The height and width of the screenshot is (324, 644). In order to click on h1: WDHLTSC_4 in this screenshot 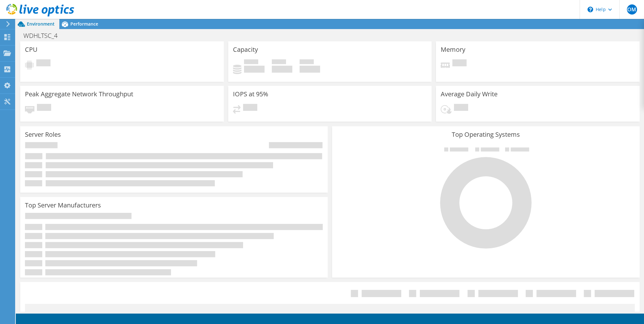, I will do `click(44, 36)`.